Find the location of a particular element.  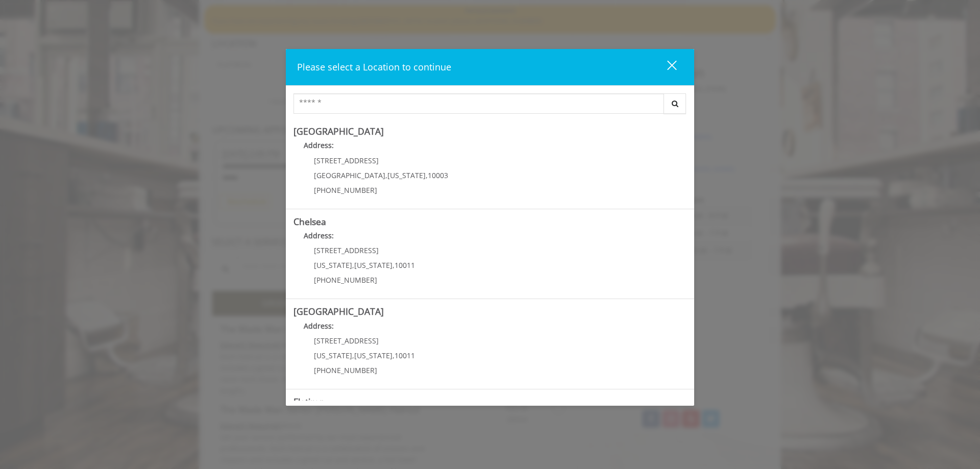

i: Search button is located at coordinates (675, 104).